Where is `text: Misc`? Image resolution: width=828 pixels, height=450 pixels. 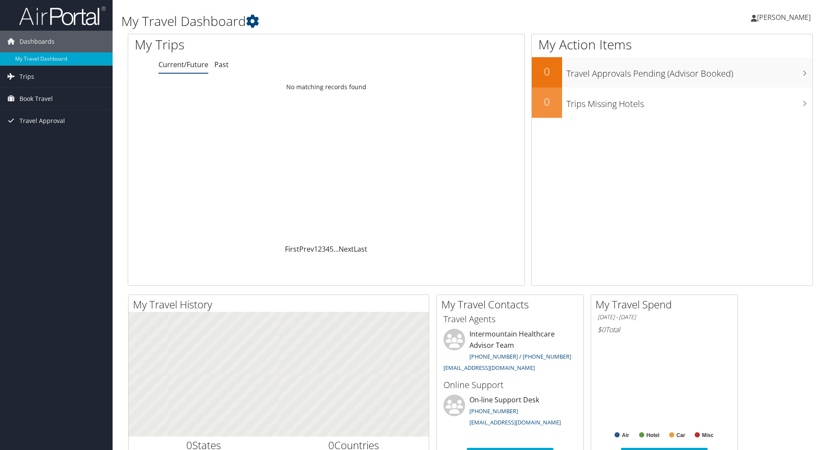
text: Misc is located at coordinates (708, 435).